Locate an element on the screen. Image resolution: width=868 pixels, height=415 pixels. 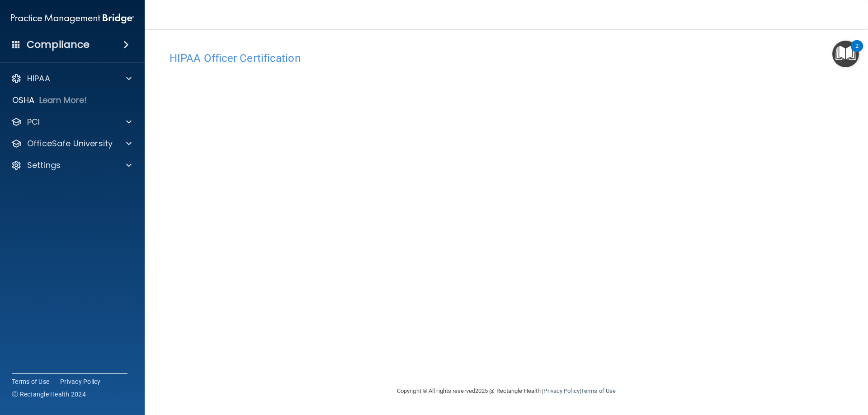
a: OfficeSafe University is located at coordinates (71, 144).